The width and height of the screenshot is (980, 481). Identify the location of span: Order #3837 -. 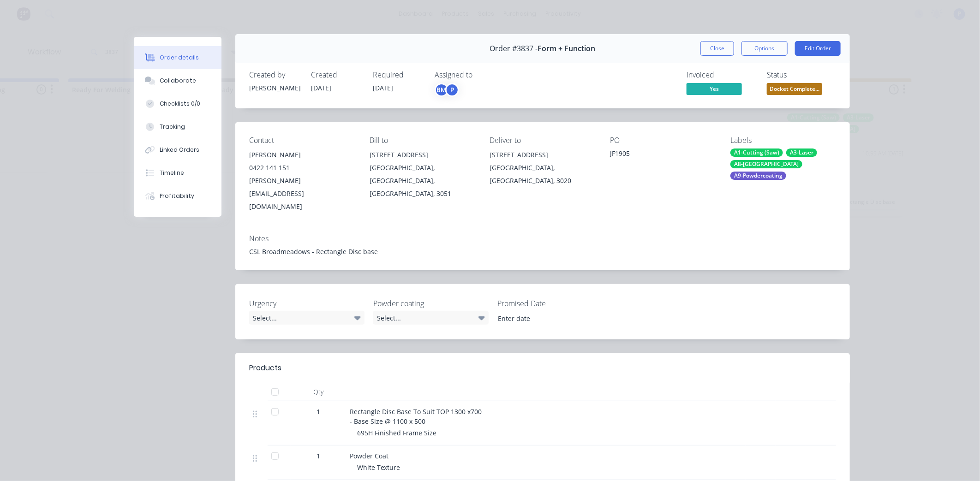
(514, 48).